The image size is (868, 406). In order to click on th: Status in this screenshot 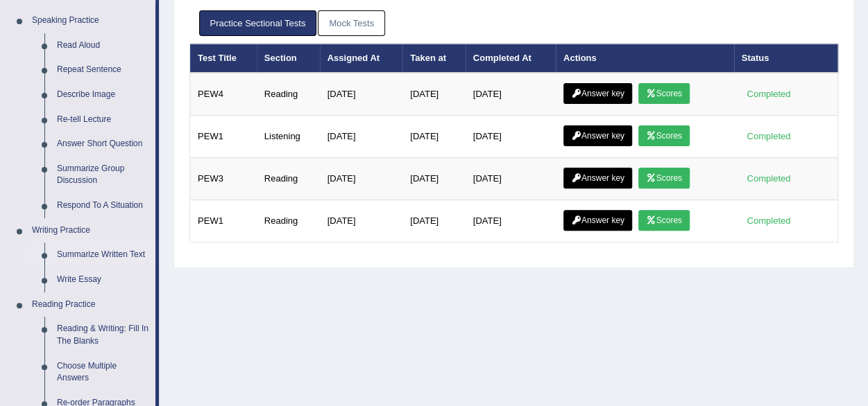, I will do `click(786, 58)`.